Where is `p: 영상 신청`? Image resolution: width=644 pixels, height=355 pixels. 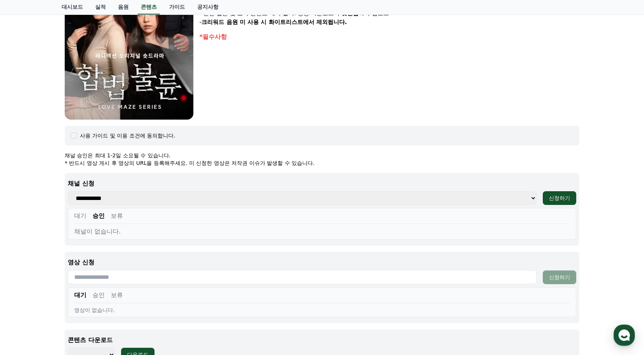
p: 영상 신청 is located at coordinates (322, 263).